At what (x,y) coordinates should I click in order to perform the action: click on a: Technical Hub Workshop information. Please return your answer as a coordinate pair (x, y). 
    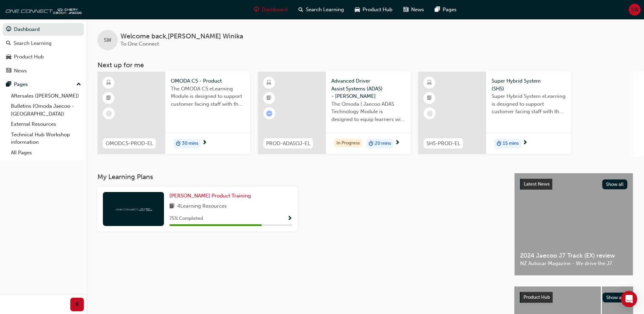
    Looking at the image, I should click on (46, 138).